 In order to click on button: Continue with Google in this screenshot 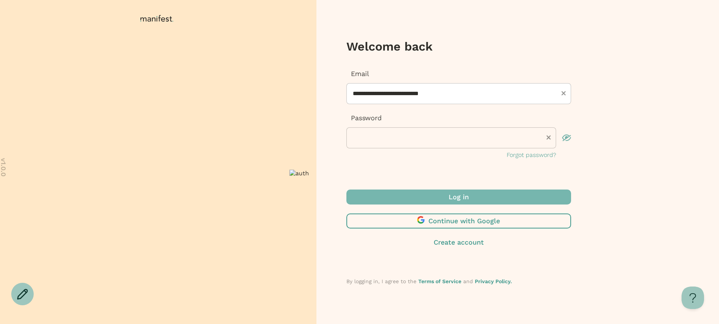, I will do `click(459, 221)`.